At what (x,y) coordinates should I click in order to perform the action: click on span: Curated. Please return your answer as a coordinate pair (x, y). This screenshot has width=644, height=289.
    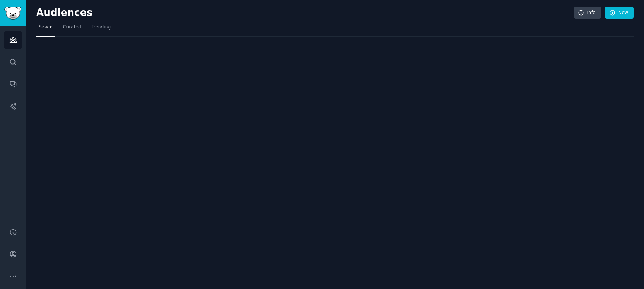
    Looking at the image, I should click on (72, 27).